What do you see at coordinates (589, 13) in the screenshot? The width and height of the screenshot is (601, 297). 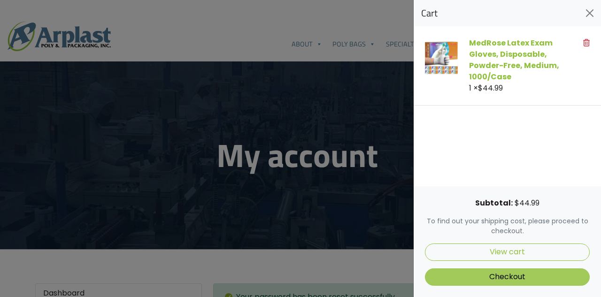 I see `button: Close` at bounding box center [589, 13].